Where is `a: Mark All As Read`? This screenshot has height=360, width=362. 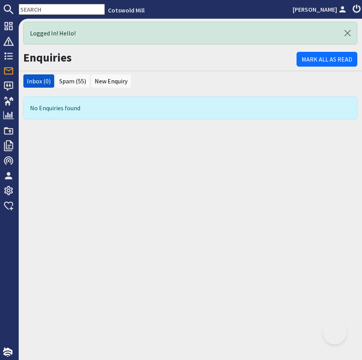
a: Mark All As Read is located at coordinates (327, 59).